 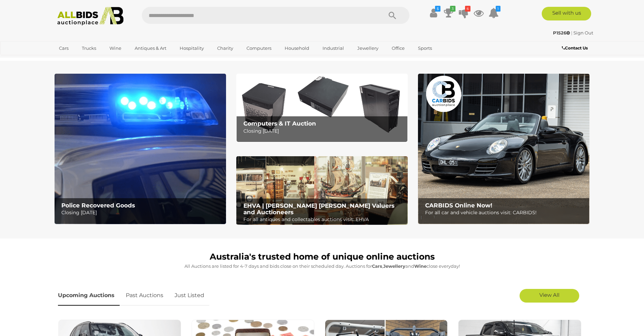 I want to click on a: Jewellery, so click(x=368, y=48).